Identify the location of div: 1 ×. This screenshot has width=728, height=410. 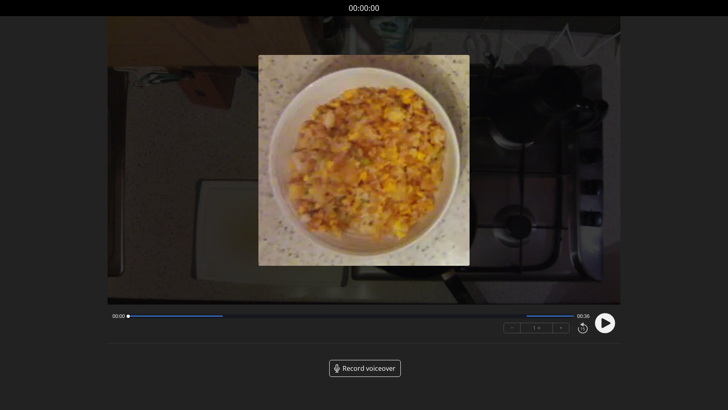
(537, 328).